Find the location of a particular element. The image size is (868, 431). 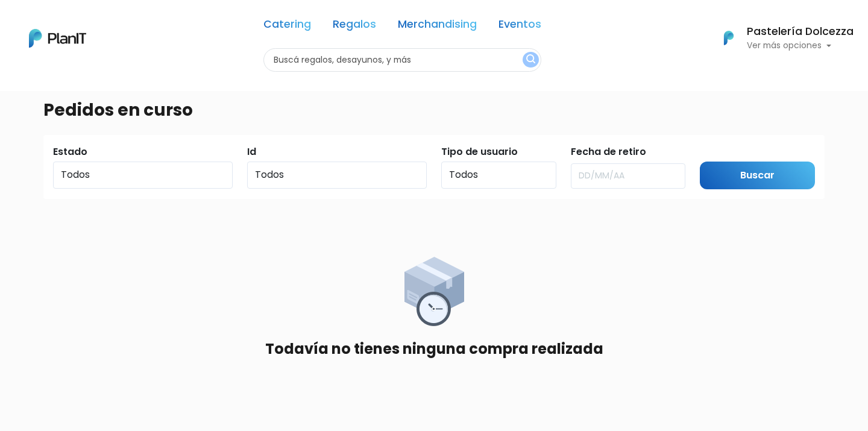

button: PlanIt Logo Pastelería Dolcezza Ver más opciones is located at coordinates (780, 38).